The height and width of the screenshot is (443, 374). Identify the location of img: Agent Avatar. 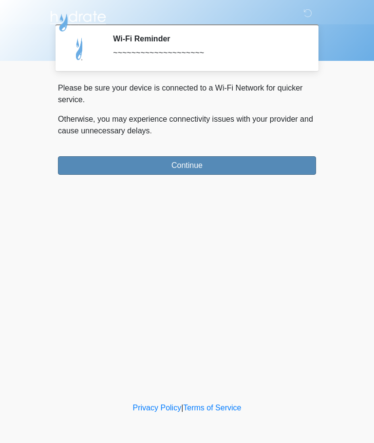
(80, 49).